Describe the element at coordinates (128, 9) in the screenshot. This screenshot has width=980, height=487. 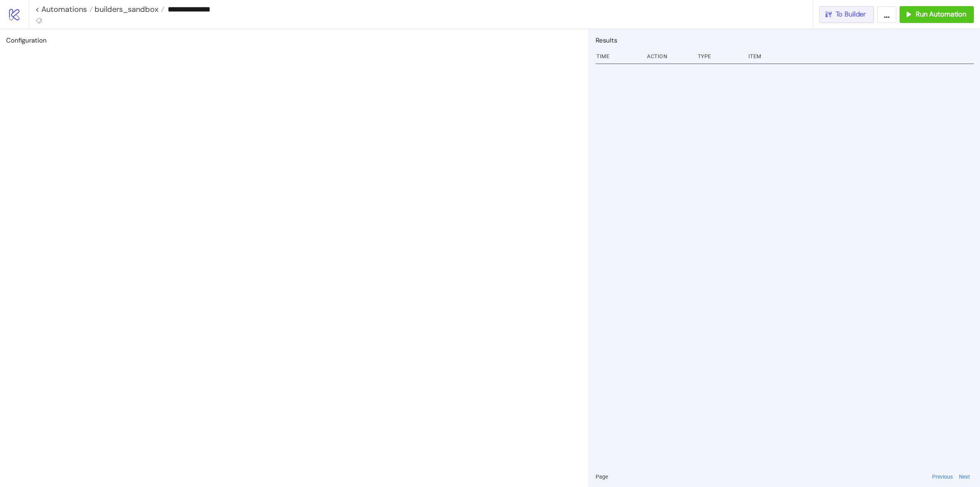
I see `a: builders_sandbox` at that location.